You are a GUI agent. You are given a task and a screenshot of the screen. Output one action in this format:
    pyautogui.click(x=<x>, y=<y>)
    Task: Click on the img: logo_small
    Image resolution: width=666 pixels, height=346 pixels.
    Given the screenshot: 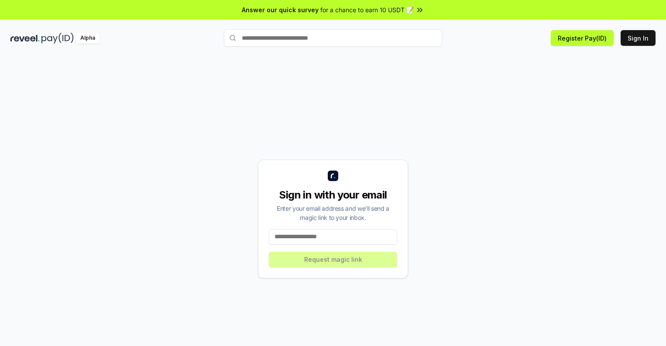 What is the action you would take?
    pyautogui.click(x=333, y=176)
    